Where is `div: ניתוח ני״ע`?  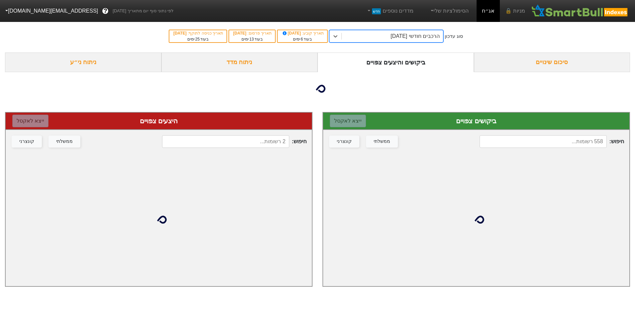
div: ניתוח ני״ע is located at coordinates (83, 62).